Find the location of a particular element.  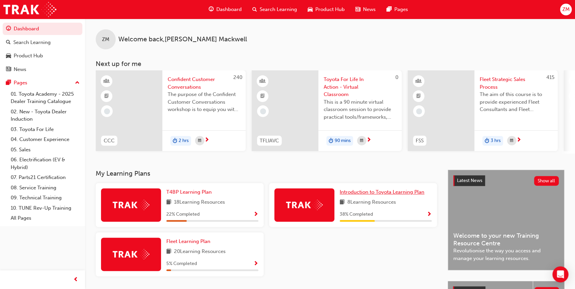

span: 20 Learning Resources is located at coordinates (200, 252).